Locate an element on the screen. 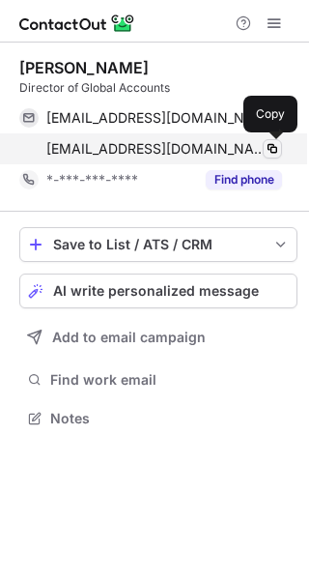 The width and height of the screenshot is (309, 580). button: Reveal Button is located at coordinates (244, 180).